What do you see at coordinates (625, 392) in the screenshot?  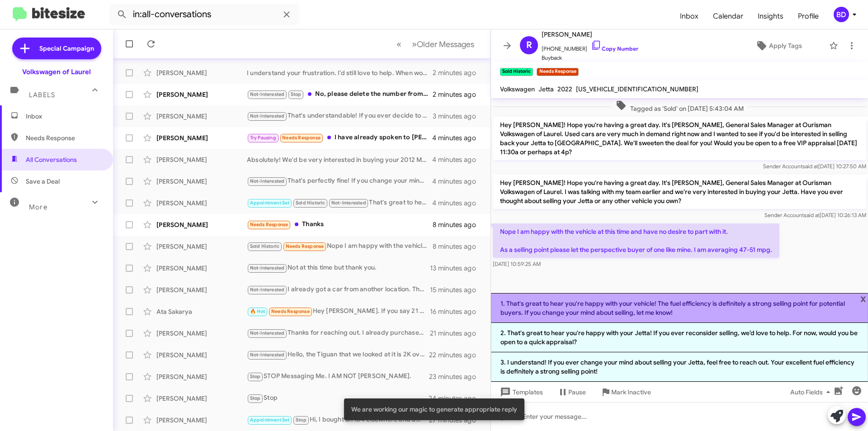 I see `button: Mark Inactive` at bounding box center [625, 392].